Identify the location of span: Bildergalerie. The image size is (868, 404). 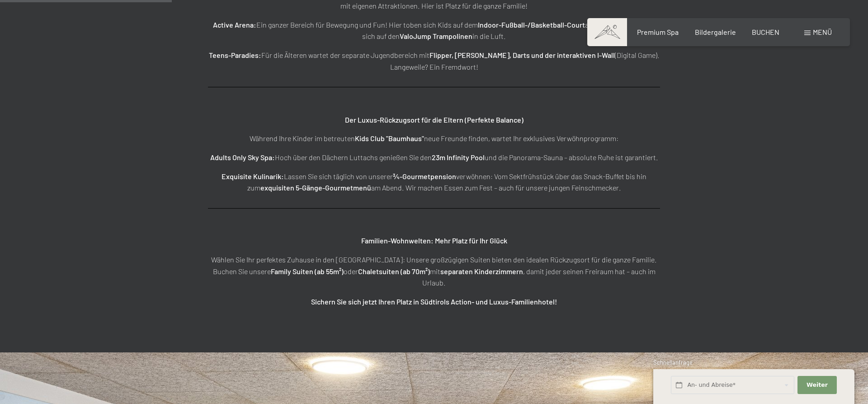
(715, 32).